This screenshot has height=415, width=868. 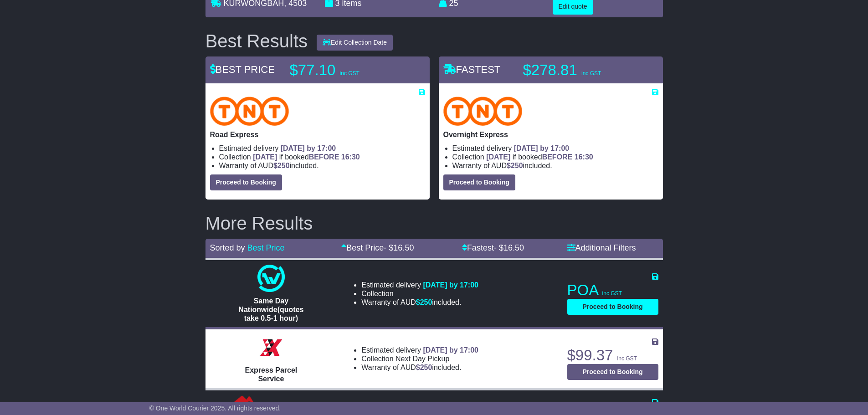 I want to click on p: $99.37, so click(x=612, y=355).